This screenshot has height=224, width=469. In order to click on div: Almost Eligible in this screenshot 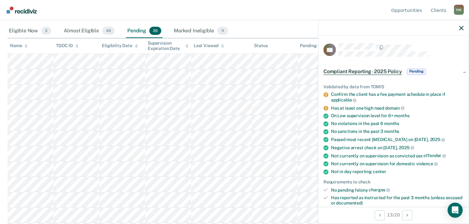, I will do `click(89, 31)`.